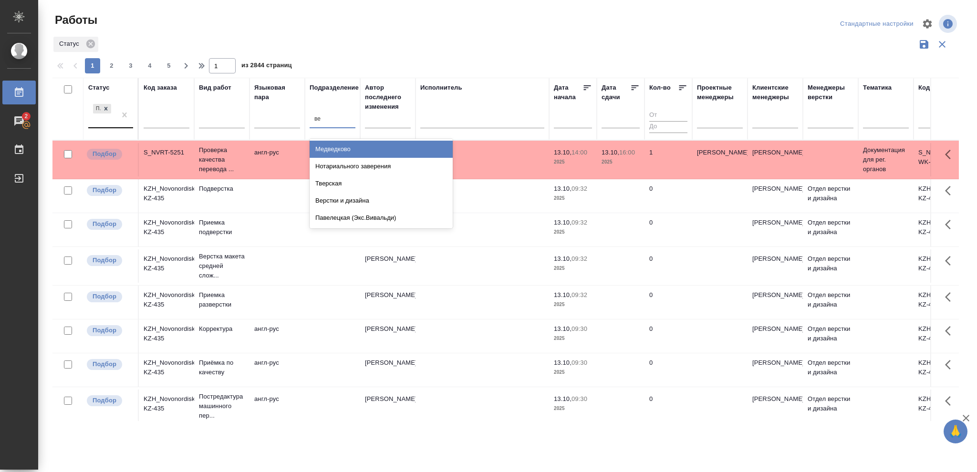  Describe the element at coordinates (720, 93) in the screenshot. I see `div: Проектные менеджеры` at that location.